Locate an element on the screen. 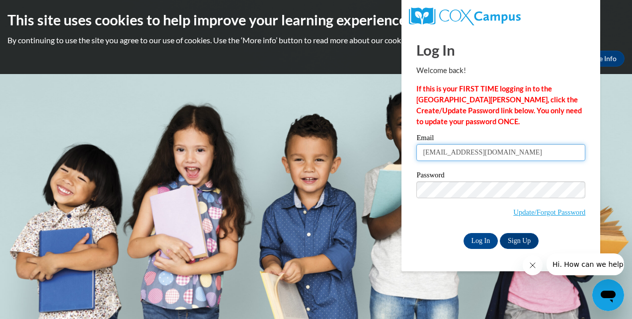 The height and width of the screenshot is (319, 632). a: Update/Forgot Password is located at coordinates (549, 212).